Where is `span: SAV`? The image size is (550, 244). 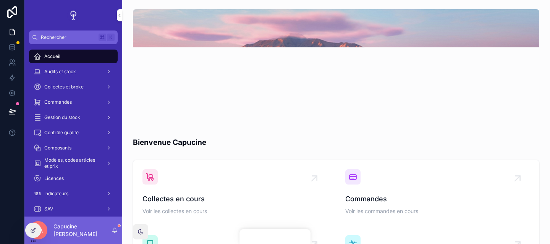
span: SAV is located at coordinates (48, 209).